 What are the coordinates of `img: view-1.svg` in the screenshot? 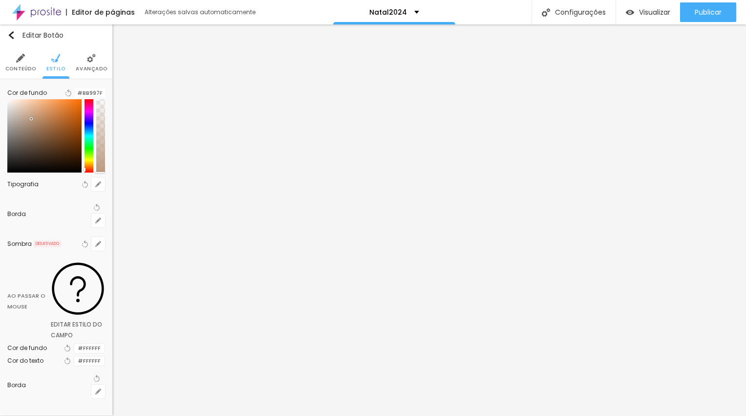 It's located at (630, 12).